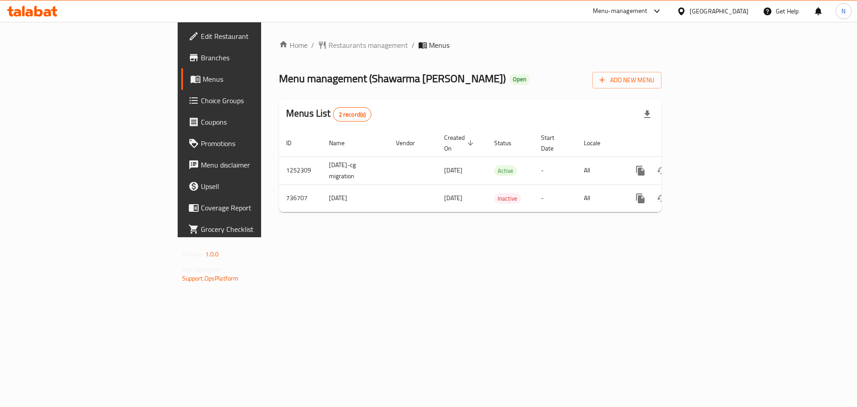 The height and width of the screenshot is (407, 857). Describe the element at coordinates (251, 100) in the screenshot. I see `a: Choice Groups` at that location.